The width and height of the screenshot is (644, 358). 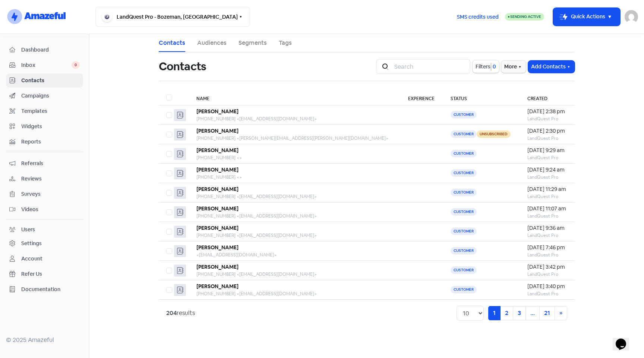 What do you see at coordinates (44, 243) in the screenshot?
I see `a: Settings` at bounding box center [44, 243].